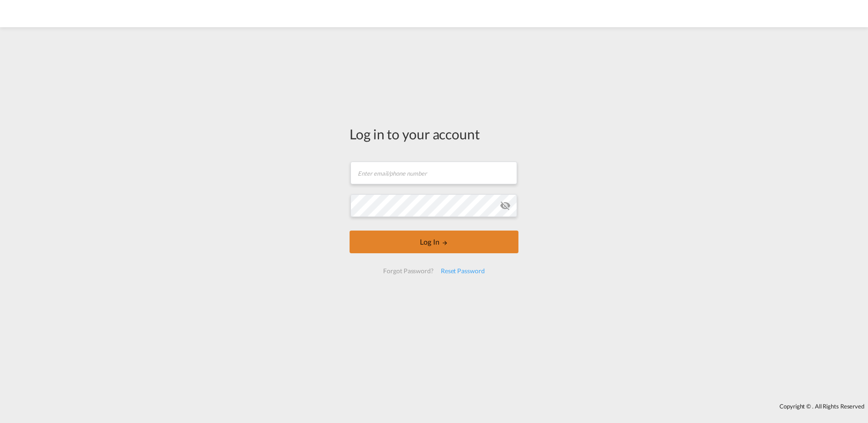 Image resolution: width=868 pixels, height=423 pixels. I want to click on div: Forgot Password?, so click(408, 271).